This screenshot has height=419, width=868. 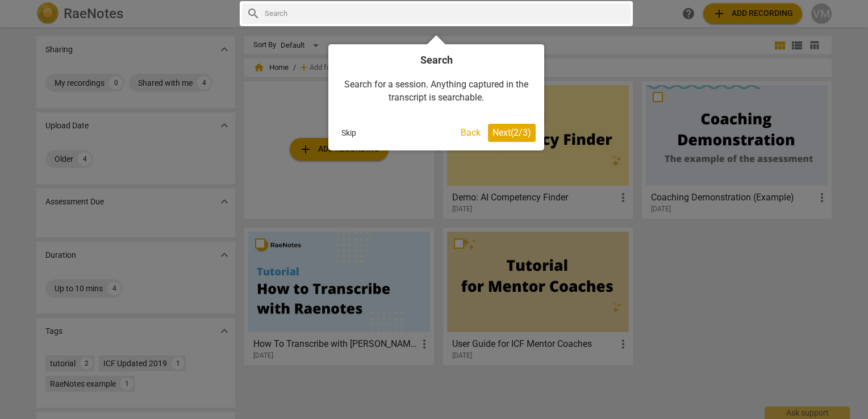 What do you see at coordinates (349, 133) in the screenshot?
I see `button: Skip` at bounding box center [349, 133].